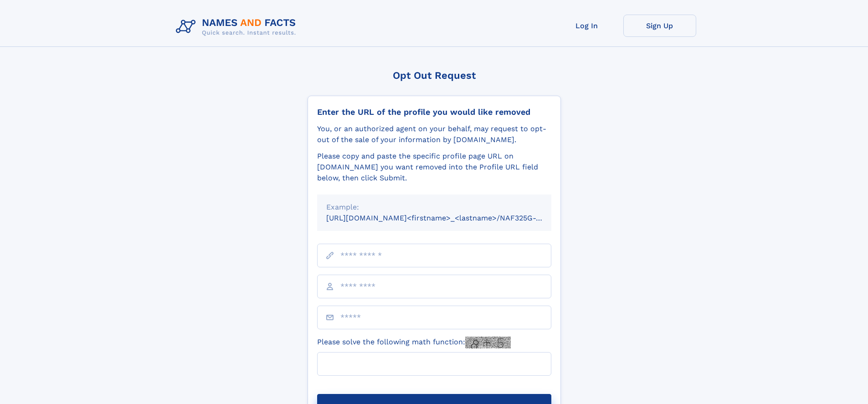 The image size is (868, 404). What do you see at coordinates (434, 208) in the screenshot?
I see `div: Example:` at bounding box center [434, 208].